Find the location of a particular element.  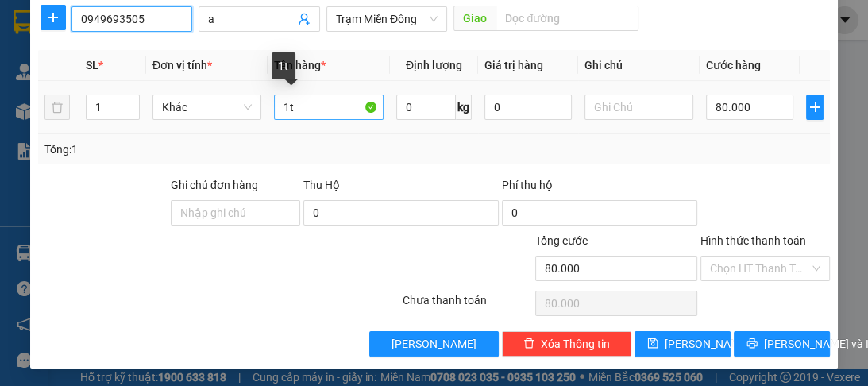

span: save is located at coordinates (652, 344).